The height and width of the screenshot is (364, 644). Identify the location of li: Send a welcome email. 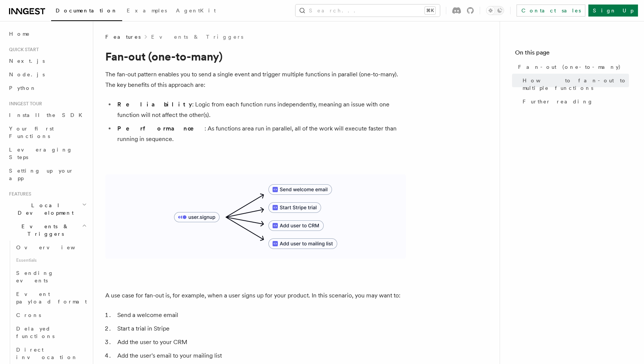
(260, 315).